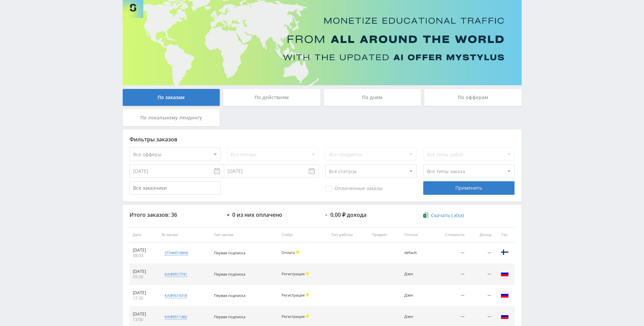  I want to click on div: Фильтры заказов, so click(322, 140).